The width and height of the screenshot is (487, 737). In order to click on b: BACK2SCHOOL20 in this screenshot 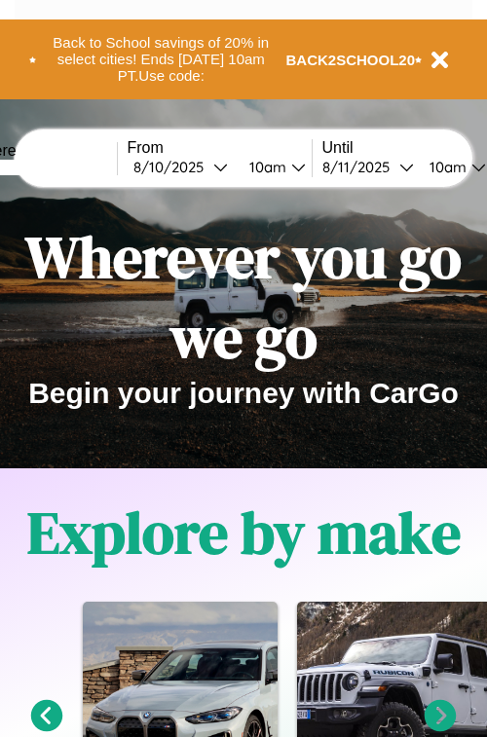, I will do `click(351, 59)`.